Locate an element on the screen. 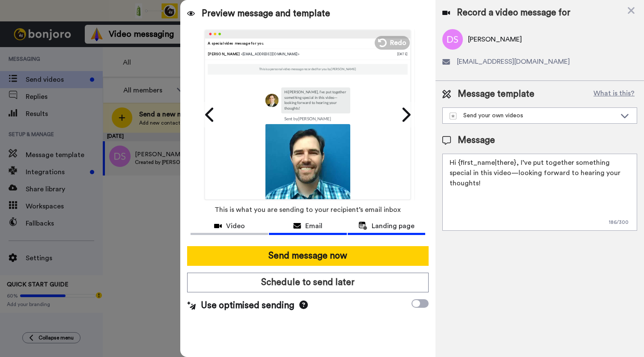  button: Schedule to send later is located at coordinates (308, 283).